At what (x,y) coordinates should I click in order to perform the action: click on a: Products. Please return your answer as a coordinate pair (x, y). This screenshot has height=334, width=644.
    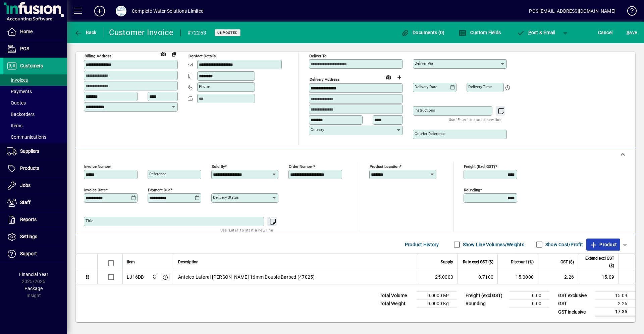
    Looking at the image, I should click on (35, 169).